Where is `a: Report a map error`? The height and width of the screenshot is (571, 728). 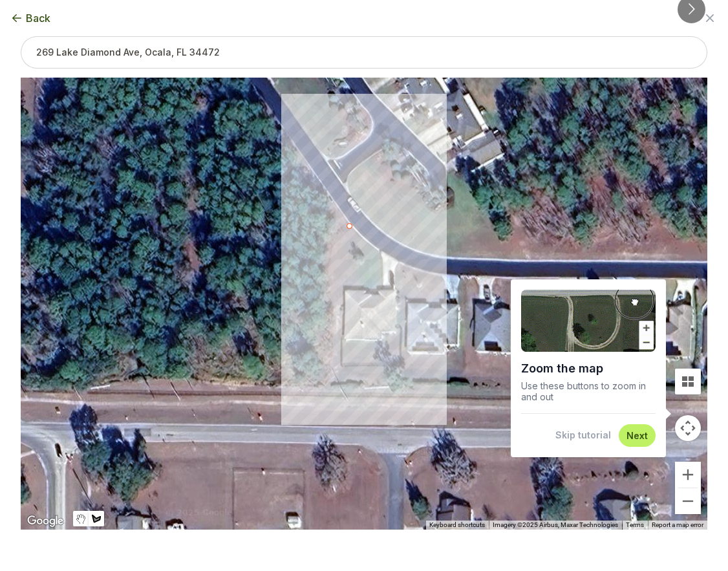 a: Report a map error is located at coordinates (678, 524).